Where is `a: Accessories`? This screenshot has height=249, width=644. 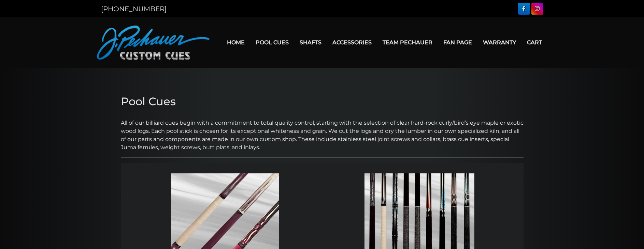 a: Accessories is located at coordinates (352, 42).